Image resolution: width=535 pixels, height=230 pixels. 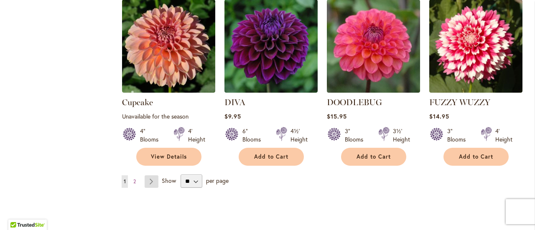 What do you see at coordinates (152, 135) in the screenshot?
I see `div: 4" Blooms` at bounding box center [152, 135].